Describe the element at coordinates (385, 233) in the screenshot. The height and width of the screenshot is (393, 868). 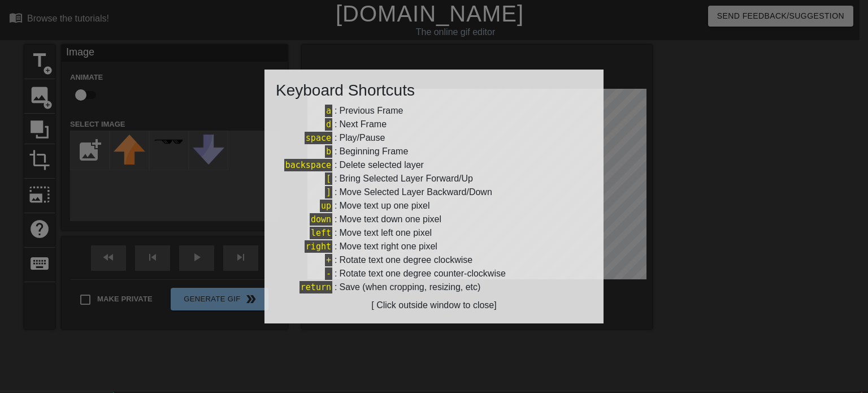
I see `div: Move text left one pixel` at that location.